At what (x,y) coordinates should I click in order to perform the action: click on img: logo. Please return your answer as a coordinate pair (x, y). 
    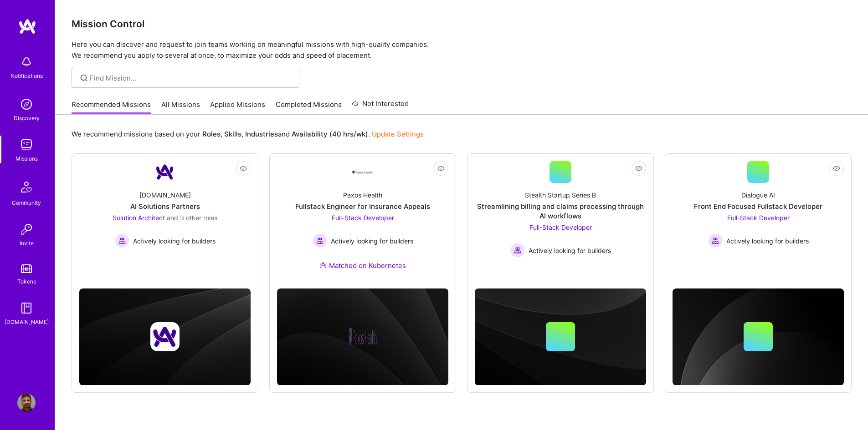
    Looking at the image, I should click on (27, 26).